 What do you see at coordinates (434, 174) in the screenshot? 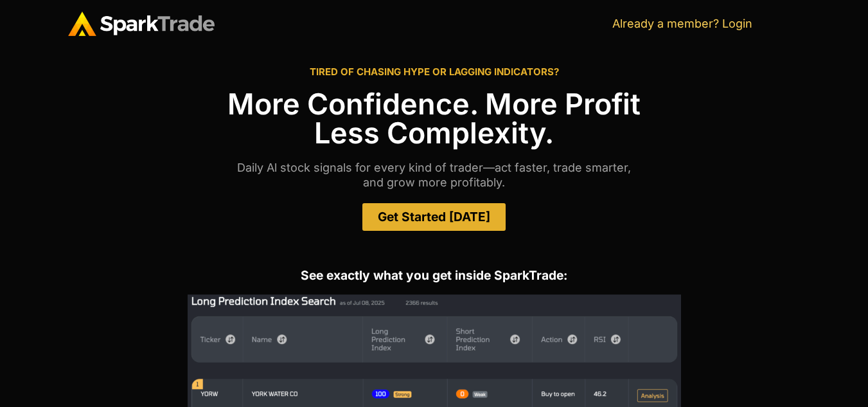
I see `p: Daily Al stock signals for every kind of trader—act faster, trade smarter, and grow more profitably.` at bounding box center [434, 174].